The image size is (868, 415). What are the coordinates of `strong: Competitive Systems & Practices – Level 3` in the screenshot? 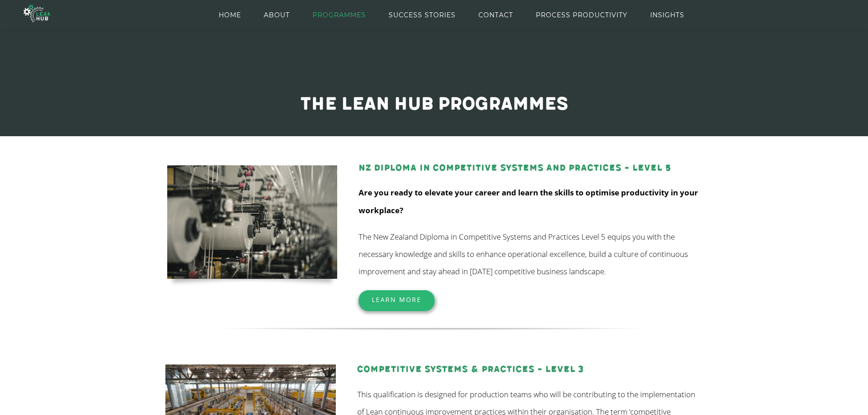 It's located at (471, 370).